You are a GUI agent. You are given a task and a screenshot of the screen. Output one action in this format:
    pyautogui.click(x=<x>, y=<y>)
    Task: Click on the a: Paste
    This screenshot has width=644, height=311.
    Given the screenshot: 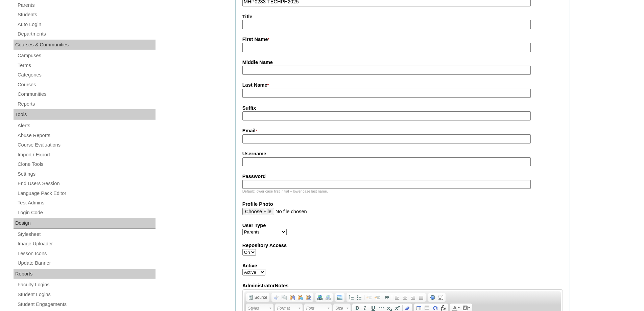 What is the action you would take?
    pyautogui.click(x=292, y=298)
    